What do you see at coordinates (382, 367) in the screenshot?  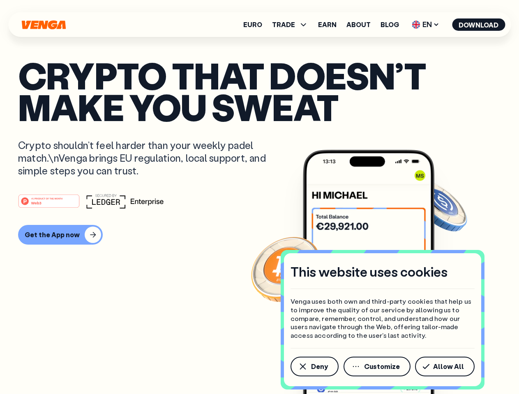 I see `span: Customize` at bounding box center [382, 367].